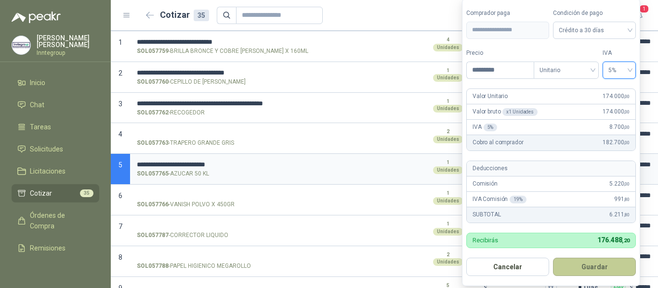 This screenshot has width=658, height=288. I want to click on span: 3, so click(120, 104).